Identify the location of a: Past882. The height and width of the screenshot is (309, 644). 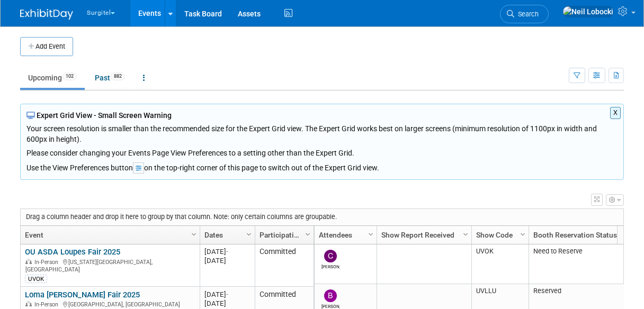
(109, 78).